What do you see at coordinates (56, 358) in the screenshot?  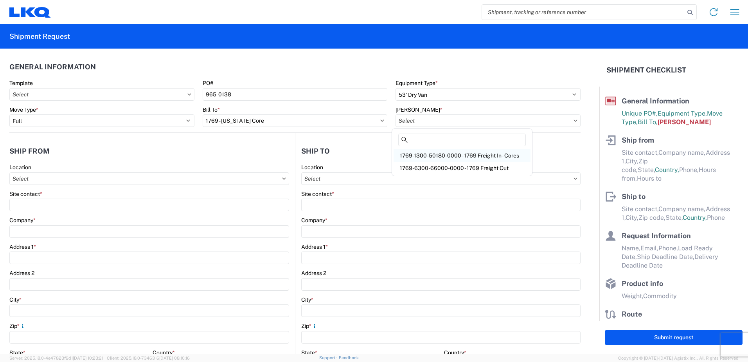 I see `span: Server: 2025.18.0-4e47823f9d1` at bounding box center [56, 358].